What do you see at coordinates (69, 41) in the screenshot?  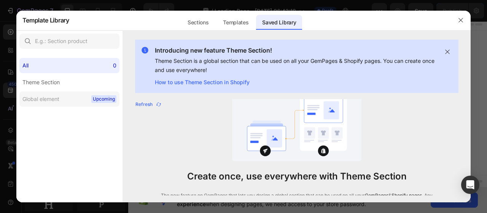 I see `input: E.g.: Section product` at bounding box center [69, 41].